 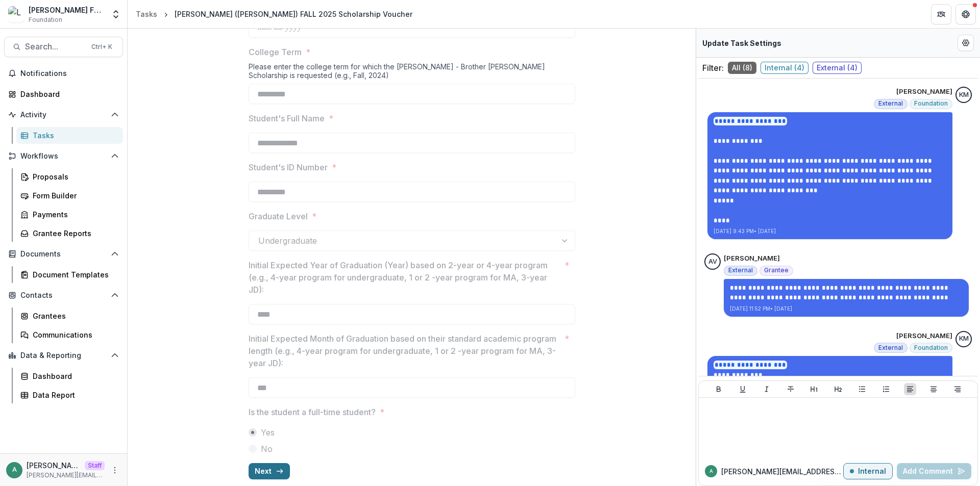 I want to click on button: Open Data & Reporting, so click(x=63, y=356).